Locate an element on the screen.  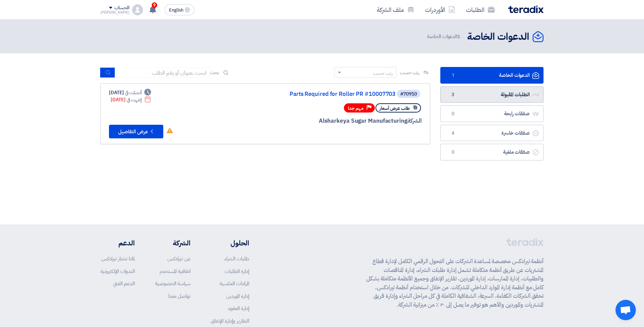
div: رتب حسب is located at coordinates (383, 73).